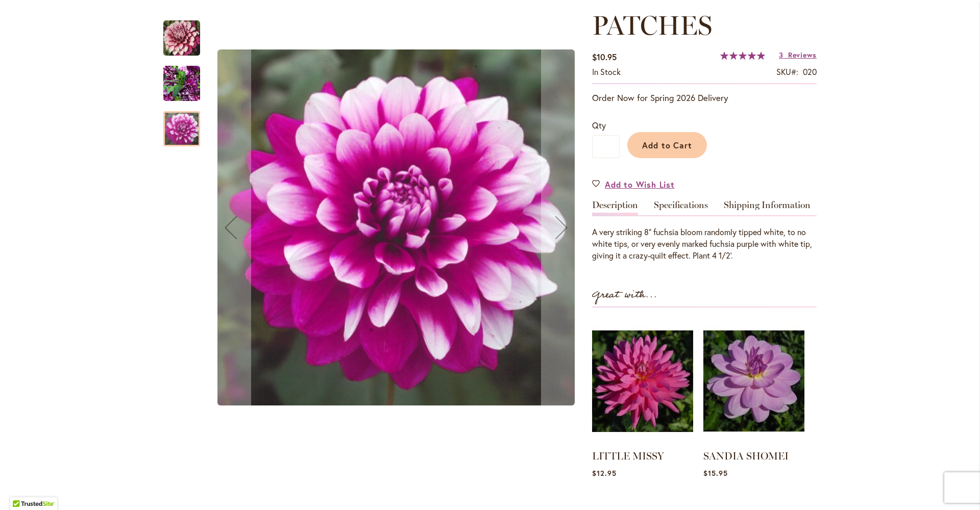 Image resolution: width=980 pixels, height=510 pixels. I want to click on div: PatchesPatchesPatches, so click(396, 228).